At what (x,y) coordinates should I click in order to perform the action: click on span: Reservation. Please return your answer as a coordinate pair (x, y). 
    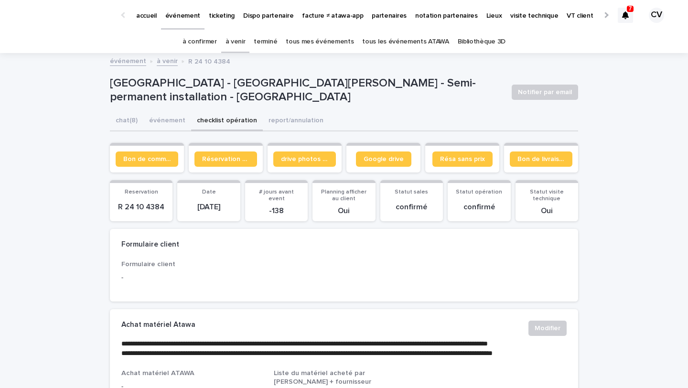
    Looking at the image, I should click on (141, 192).